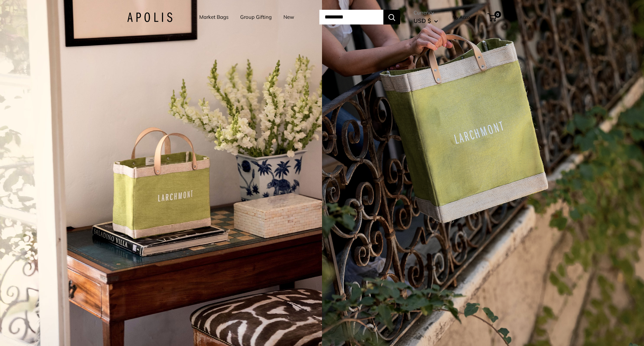 This screenshot has height=346, width=644. What do you see at coordinates (214, 17) in the screenshot?
I see `a: Market Bags` at bounding box center [214, 17].